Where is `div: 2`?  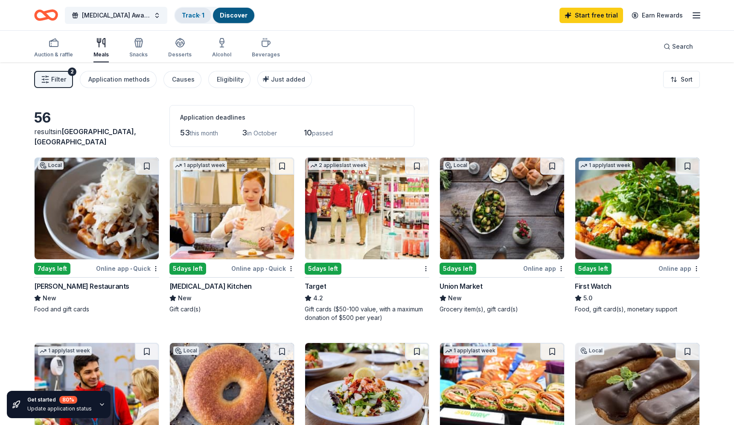
div: 2 is located at coordinates (72, 72).